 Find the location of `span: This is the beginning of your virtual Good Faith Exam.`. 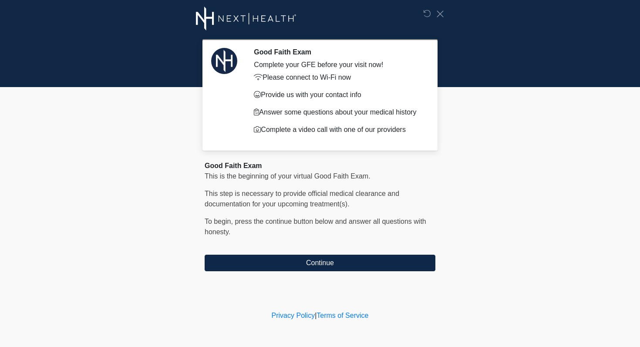

span: This is the beginning of your virtual Good Faith Exam. is located at coordinates (287, 176).